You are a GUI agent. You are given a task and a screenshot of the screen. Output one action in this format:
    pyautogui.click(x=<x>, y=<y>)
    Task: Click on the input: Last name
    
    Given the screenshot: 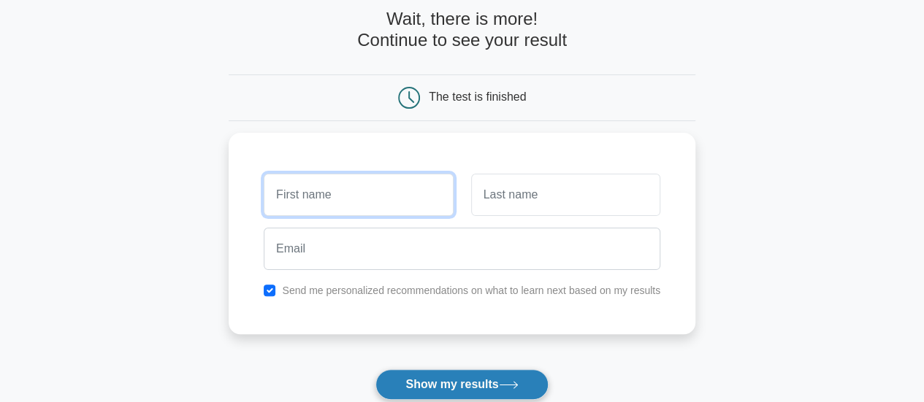 What is the action you would take?
    pyautogui.click(x=565, y=195)
    